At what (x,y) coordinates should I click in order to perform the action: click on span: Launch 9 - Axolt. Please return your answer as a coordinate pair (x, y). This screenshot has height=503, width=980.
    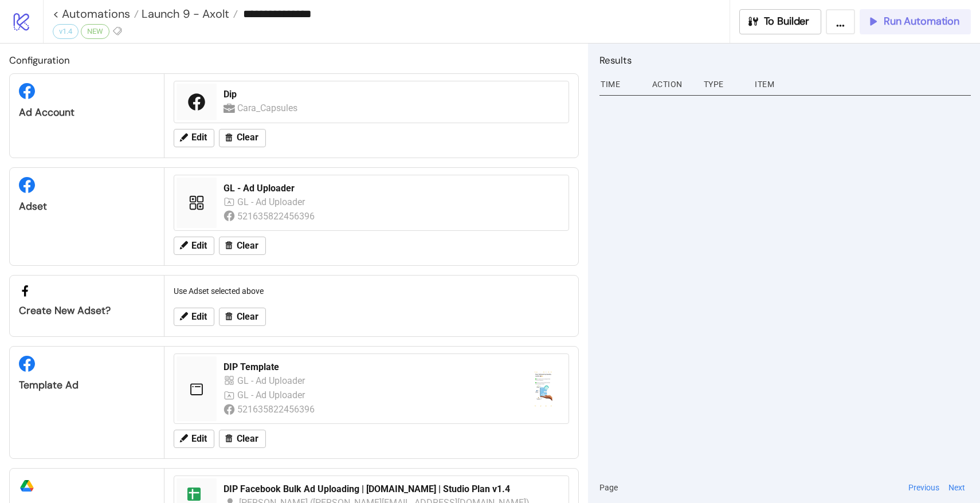
    Looking at the image, I should click on (184, 14).